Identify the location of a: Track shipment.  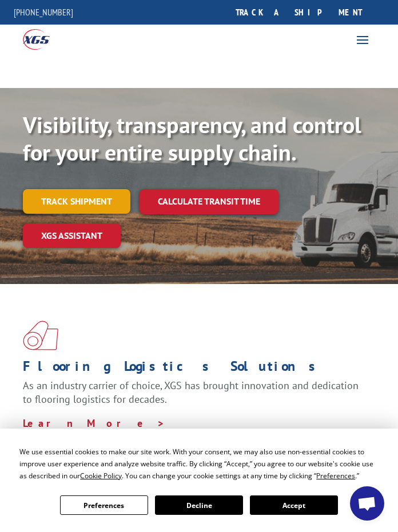
(76, 201).